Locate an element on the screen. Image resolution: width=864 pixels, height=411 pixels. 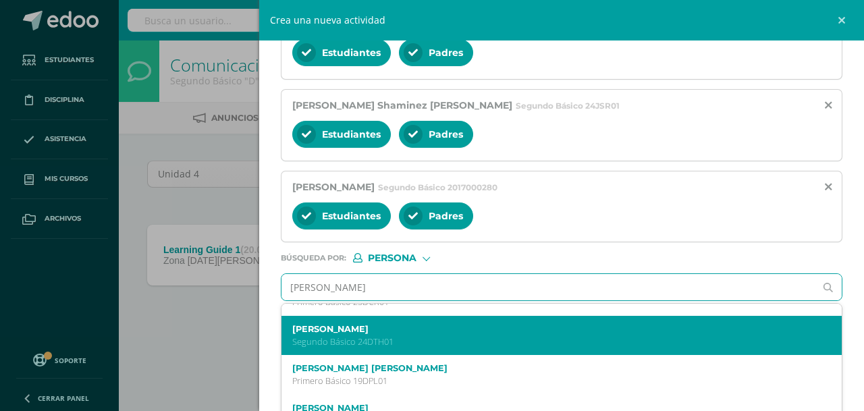
p: Segundo Básico 24DTH01 is located at coordinates (549, 341).